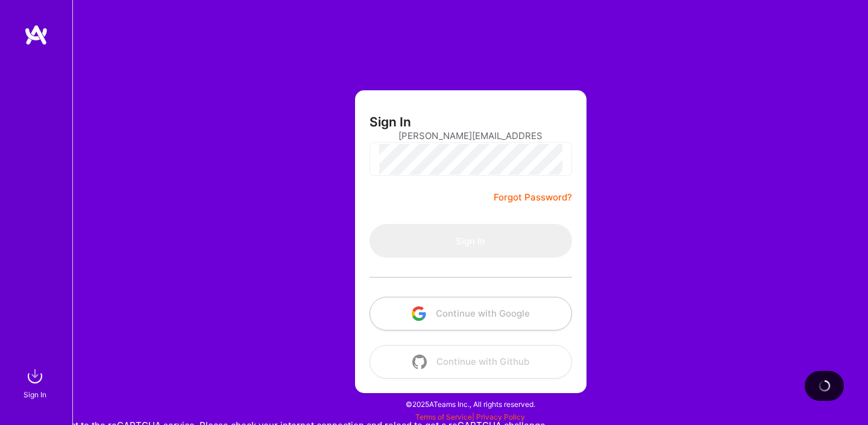  What do you see at coordinates (35, 394) in the screenshot?
I see `div: Sign In` at bounding box center [35, 394].